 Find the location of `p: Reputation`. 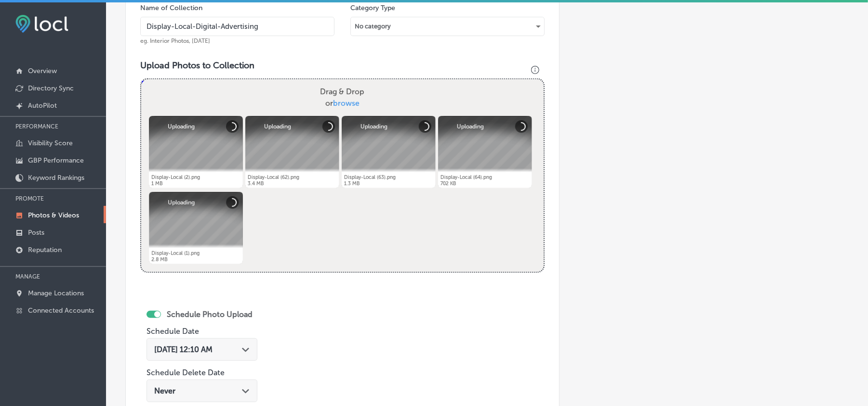

p: Reputation is located at coordinates (45, 250).